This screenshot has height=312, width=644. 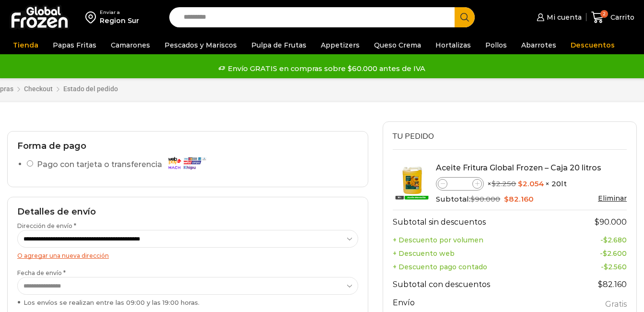 I want to click on a: Appetizers, so click(x=340, y=45).